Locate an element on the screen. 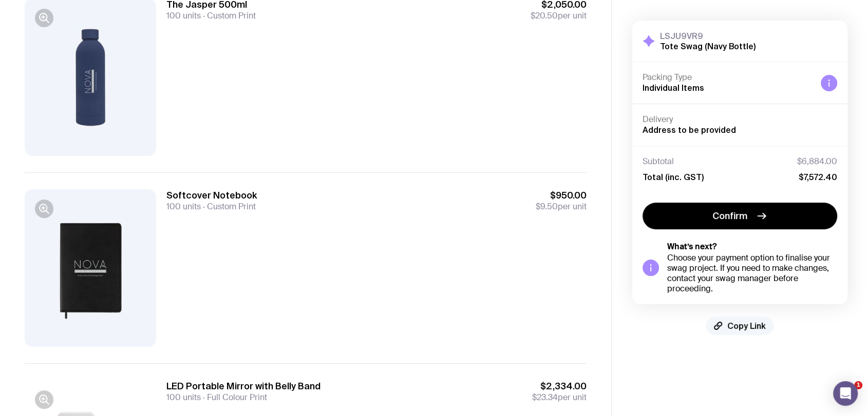 The width and height of the screenshot is (868, 416). span: Full Colour Print is located at coordinates (234, 397).